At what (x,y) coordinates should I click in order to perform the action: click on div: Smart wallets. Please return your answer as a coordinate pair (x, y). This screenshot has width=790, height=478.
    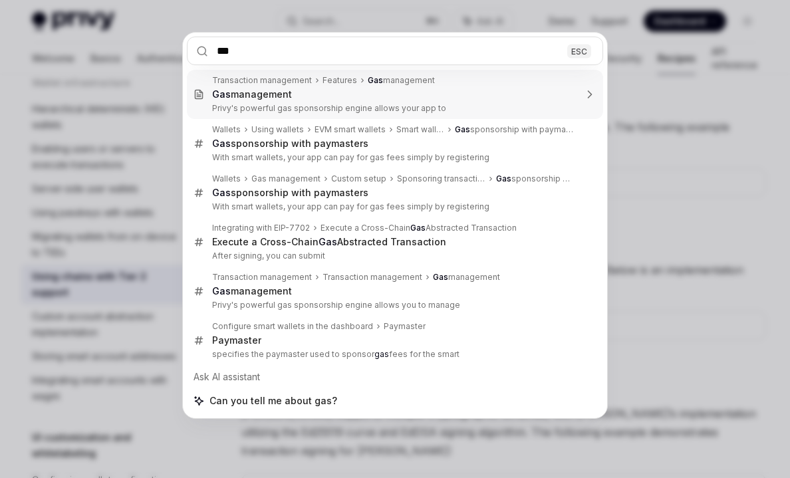
    Looking at the image, I should click on (420, 130).